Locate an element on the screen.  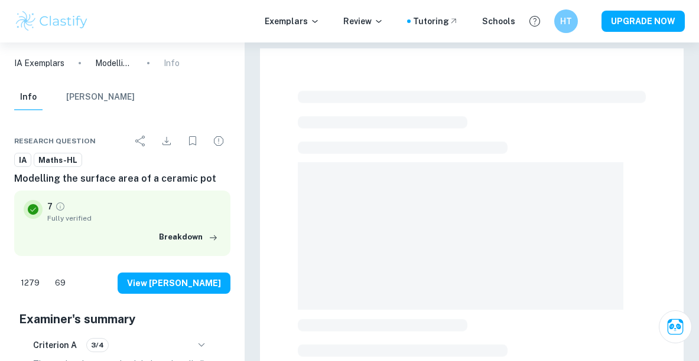
a: Maths-HL is located at coordinates (58, 160).